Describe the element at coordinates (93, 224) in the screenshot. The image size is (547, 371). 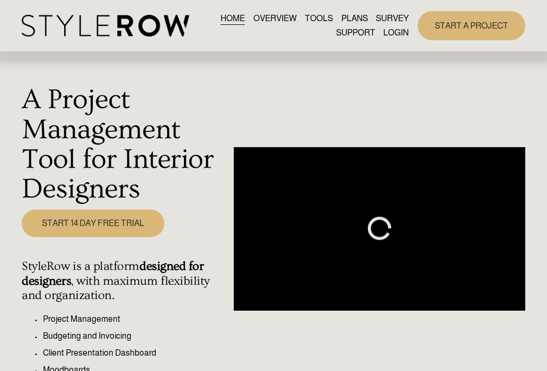
I see `a: START 14 DAY FREE TRIAL` at that location.